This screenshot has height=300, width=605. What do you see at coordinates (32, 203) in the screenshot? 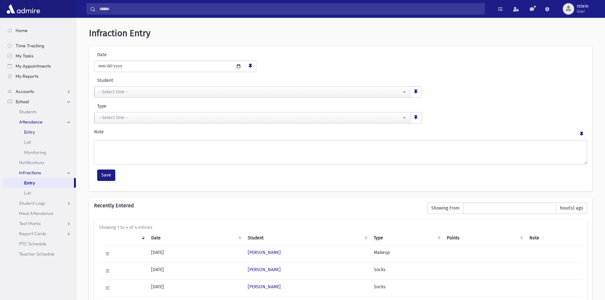
I see `span: Student Logs` at bounding box center [32, 203].